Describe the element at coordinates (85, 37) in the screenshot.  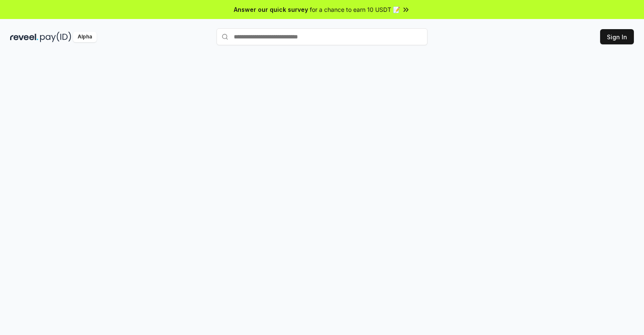
I see `div: Alpha` at that location.